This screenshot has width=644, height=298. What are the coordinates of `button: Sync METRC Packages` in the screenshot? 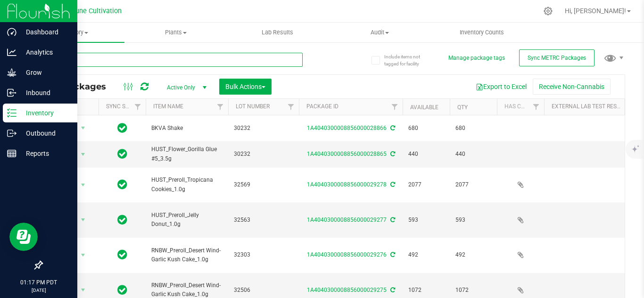 It's located at (557, 58).